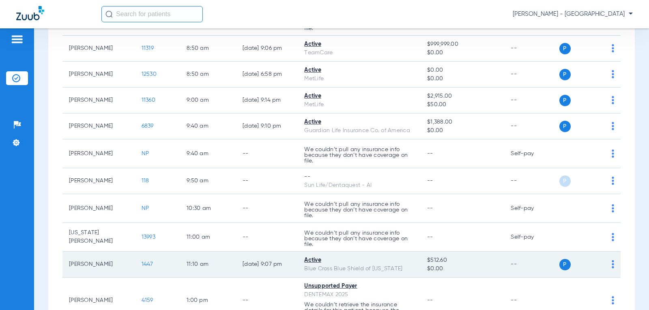 The image size is (649, 310). Describe the element at coordinates (463, 105) in the screenshot. I see `span: $50.00` at that location.